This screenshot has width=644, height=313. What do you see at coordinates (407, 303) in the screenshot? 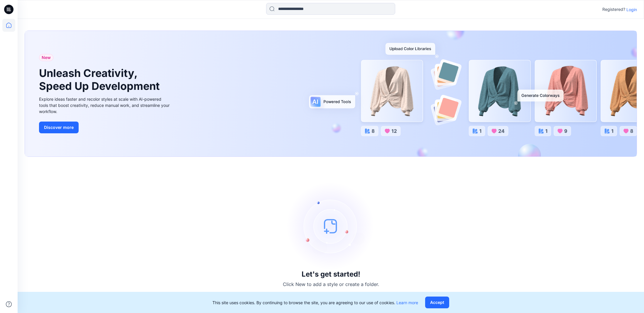
I see `a: Learn more` at bounding box center [407, 303].